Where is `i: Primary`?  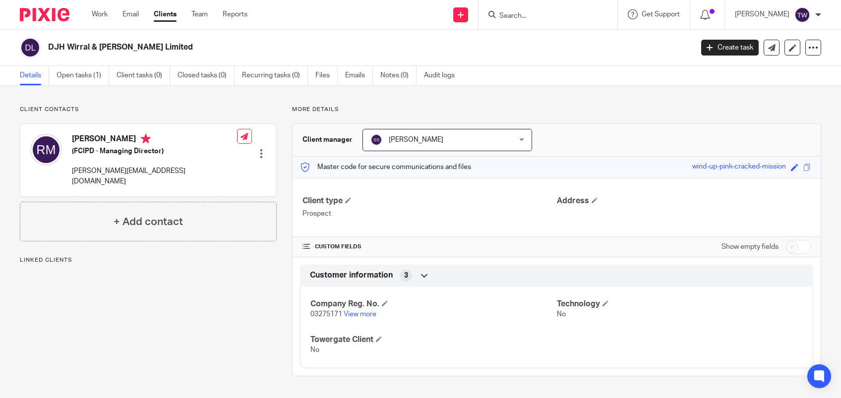
i: Primary is located at coordinates (146, 139).